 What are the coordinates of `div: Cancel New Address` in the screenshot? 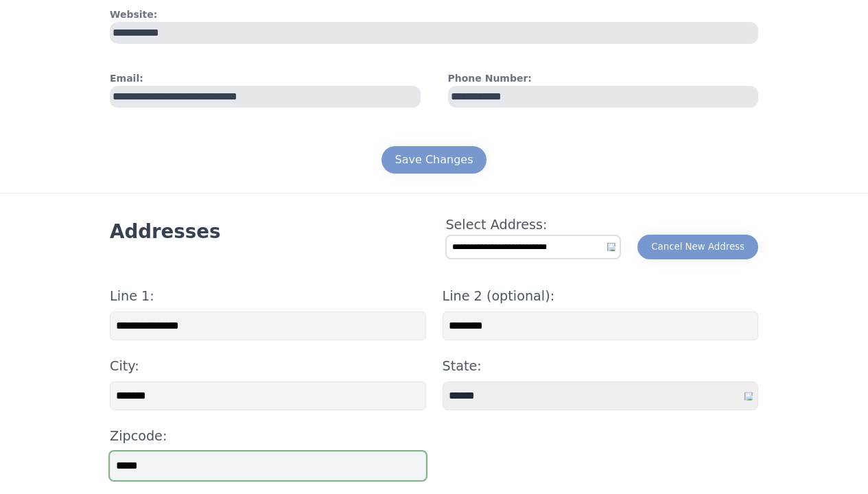 It's located at (698, 247).